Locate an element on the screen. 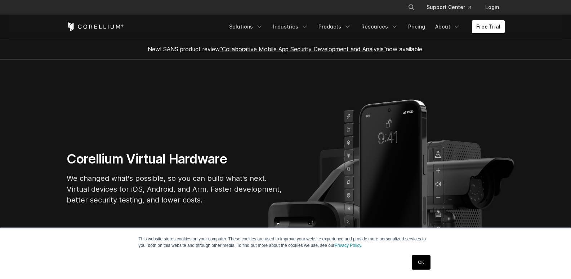  a: Resources is located at coordinates (380, 27).